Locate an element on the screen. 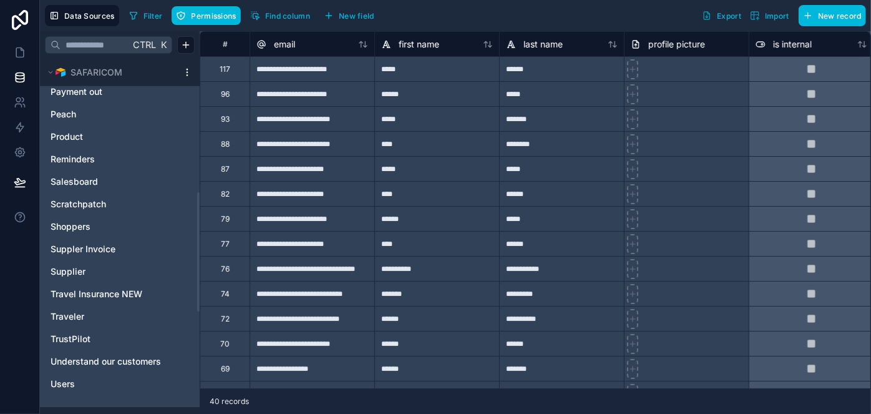 This screenshot has width=871, height=414. span: K is located at coordinates (164, 45).